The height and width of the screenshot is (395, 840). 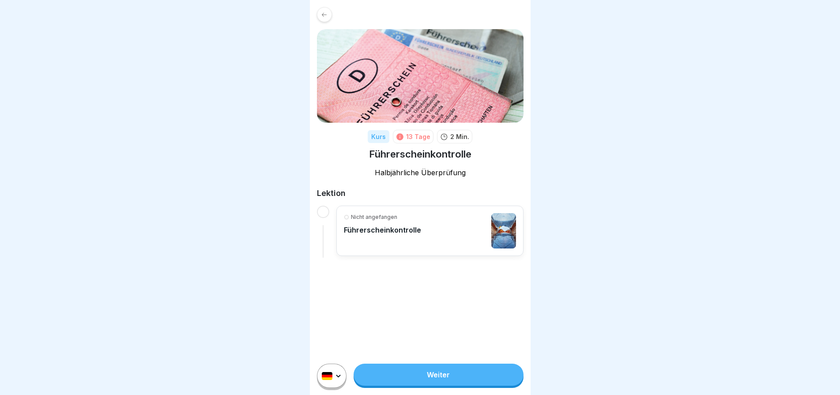 What do you see at coordinates (374, 217) in the screenshot?
I see `p: Nicht angefangen` at bounding box center [374, 217].